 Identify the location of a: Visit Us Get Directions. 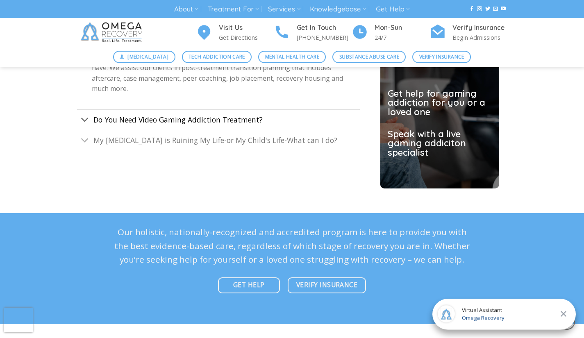
(235, 32).